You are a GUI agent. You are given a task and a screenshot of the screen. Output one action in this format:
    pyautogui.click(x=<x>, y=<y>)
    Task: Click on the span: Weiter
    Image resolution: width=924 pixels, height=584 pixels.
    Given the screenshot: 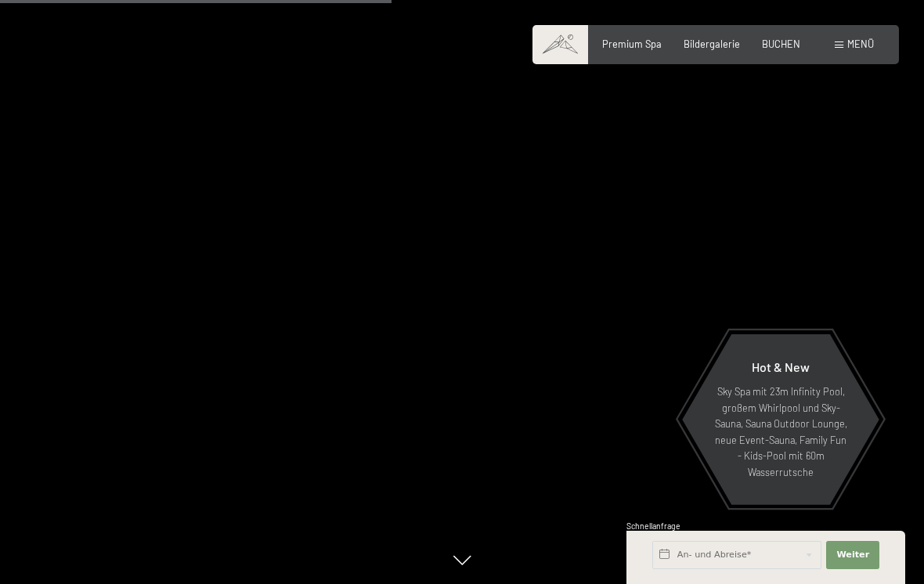 What is the action you would take?
    pyautogui.click(x=853, y=555)
    